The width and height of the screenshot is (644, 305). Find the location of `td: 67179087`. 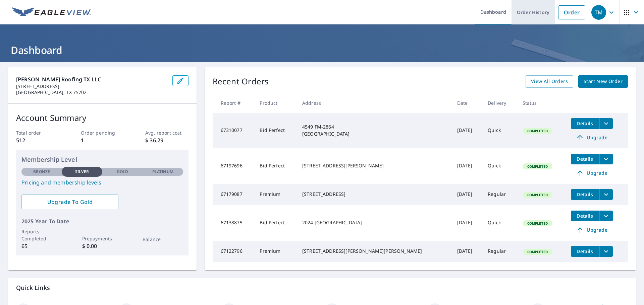

td: 67179087 is located at coordinates (233, 195).